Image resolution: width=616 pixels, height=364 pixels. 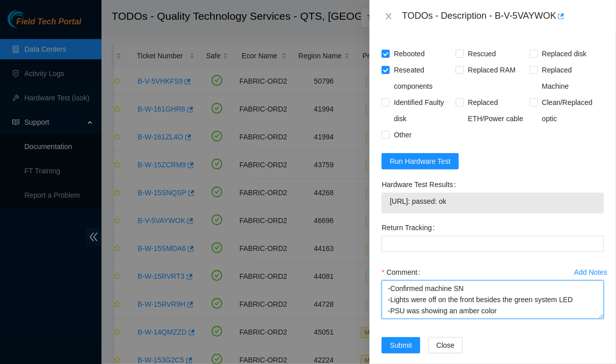 What do you see at coordinates (409, 54) in the screenshot?
I see `span: Rebooted` at bounding box center [409, 54].